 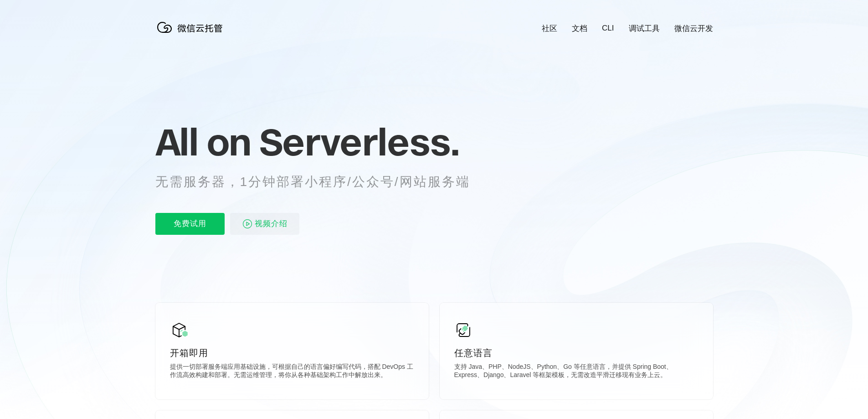 What do you see at coordinates (694, 28) in the screenshot?
I see `a: 微信云开发` at bounding box center [694, 28].